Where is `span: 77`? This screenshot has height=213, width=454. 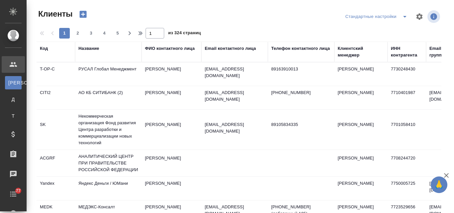
span: 77 is located at coordinates (18, 191).